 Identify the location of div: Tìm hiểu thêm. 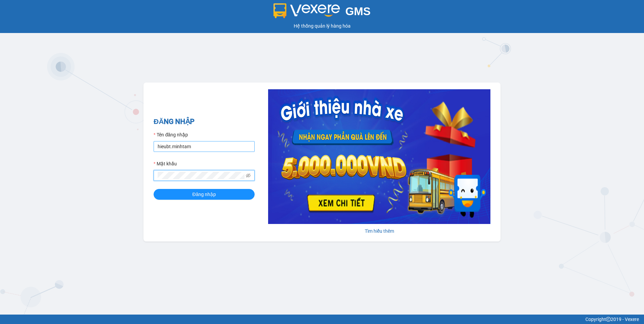
(379, 231).